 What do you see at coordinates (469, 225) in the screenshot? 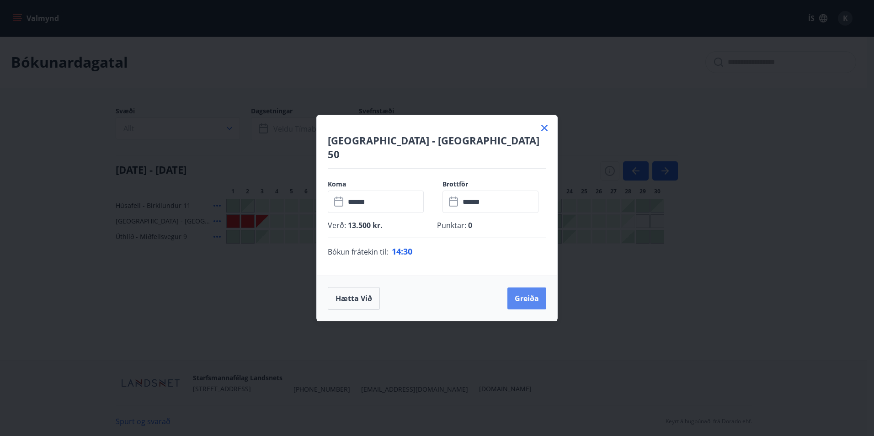
I see `span: 0` at bounding box center [469, 225].